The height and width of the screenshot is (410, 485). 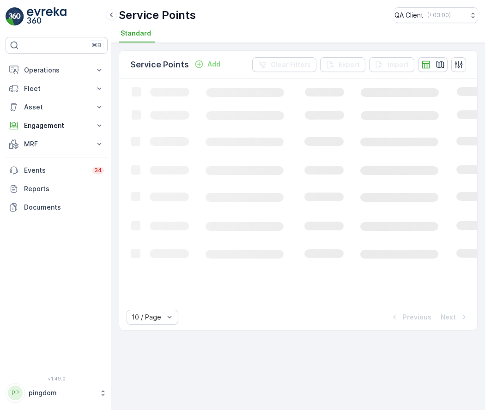 I want to click on a: Reports, so click(x=56, y=189).